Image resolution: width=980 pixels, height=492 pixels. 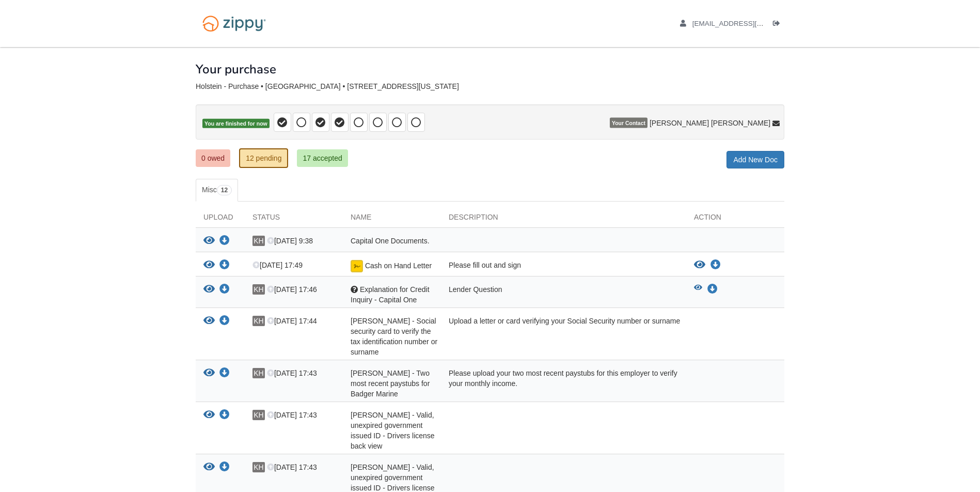 I want to click on a: Misc, so click(x=217, y=190).